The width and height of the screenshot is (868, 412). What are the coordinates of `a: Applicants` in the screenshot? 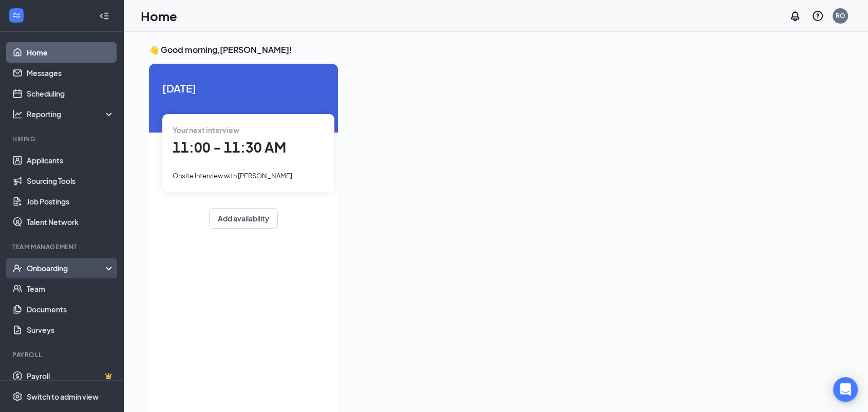 It's located at (70, 160).